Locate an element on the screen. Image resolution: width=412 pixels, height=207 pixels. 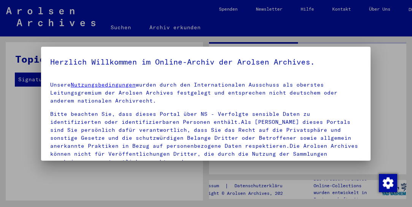
h5: Herzlich Willkommen im Online-Archiv der Arolsen Archives. is located at coordinates (206, 62).